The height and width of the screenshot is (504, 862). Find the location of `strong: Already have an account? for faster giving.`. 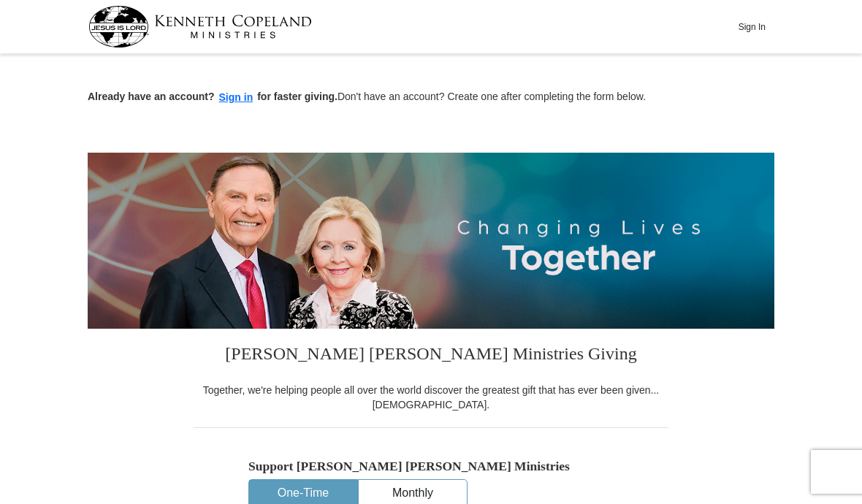

strong: Already have an account? for faster giving. is located at coordinates (212, 96).